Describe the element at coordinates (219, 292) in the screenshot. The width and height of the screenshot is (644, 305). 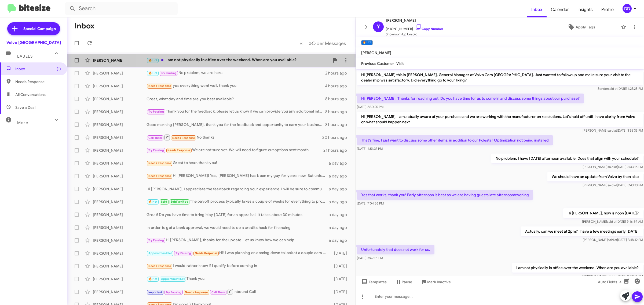
I see `span: Call Them` at that location.